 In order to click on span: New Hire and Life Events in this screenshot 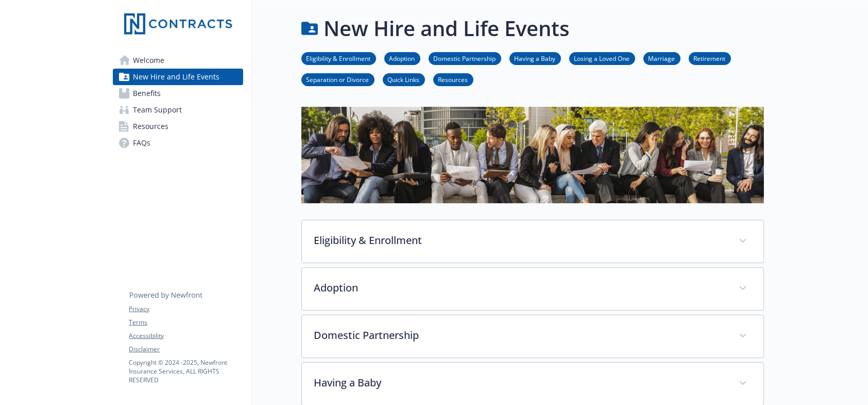, I will do `click(177, 77)`.